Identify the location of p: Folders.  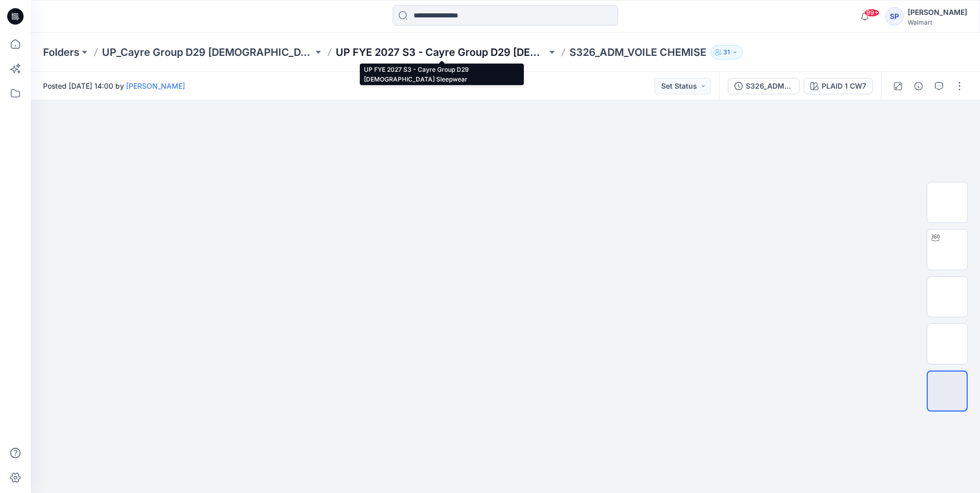
(61, 52).